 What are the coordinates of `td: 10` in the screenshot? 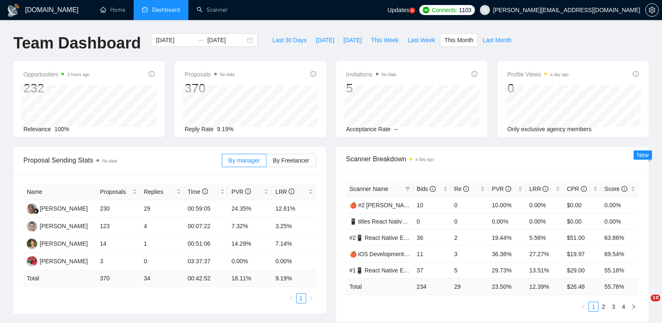 It's located at (432, 205).